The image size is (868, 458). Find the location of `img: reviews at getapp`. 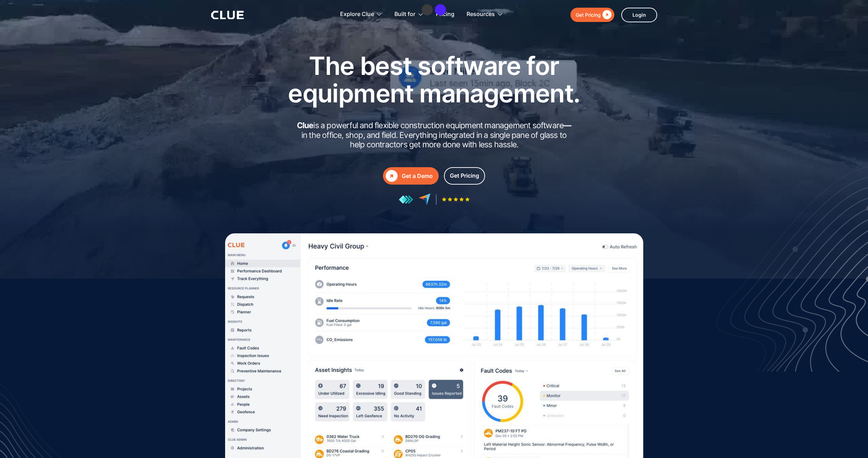

img: reviews at getapp is located at coordinates (406, 200).